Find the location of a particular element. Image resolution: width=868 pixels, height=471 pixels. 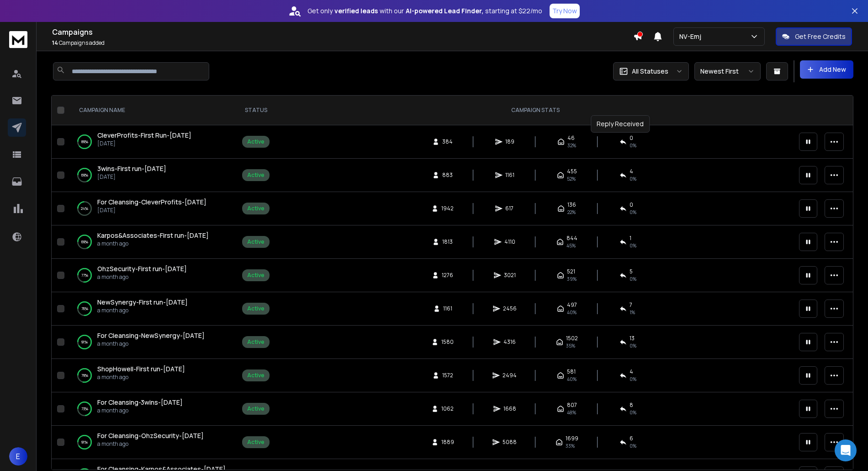

p: All Statuses is located at coordinates (650, 71).